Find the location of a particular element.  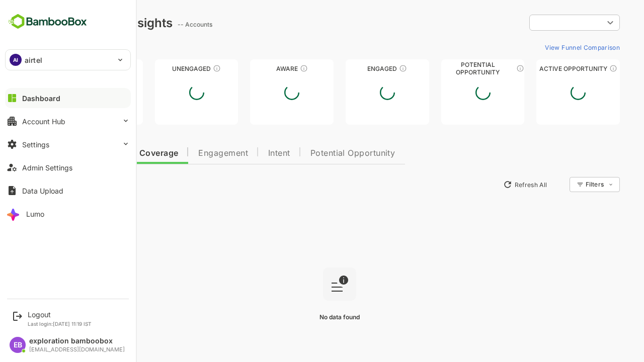

div: These accounts have not been engaged with for a defined time period is located at coordinates (86, 68).